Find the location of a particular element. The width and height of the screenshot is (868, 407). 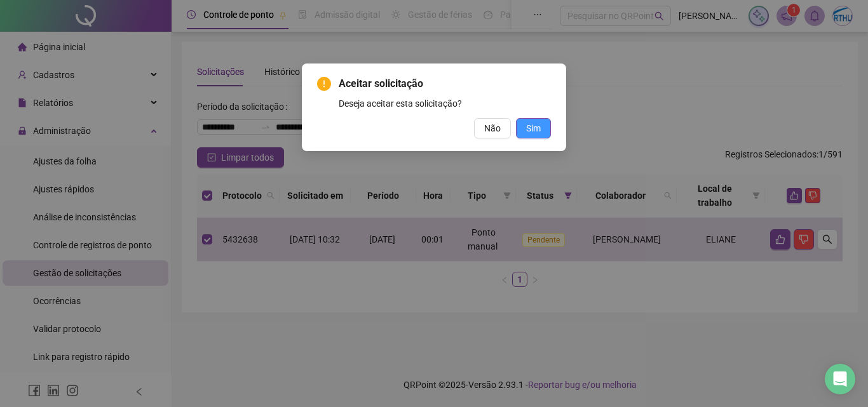

span: Aceitar solicitação is located at coordinates (445, 84).